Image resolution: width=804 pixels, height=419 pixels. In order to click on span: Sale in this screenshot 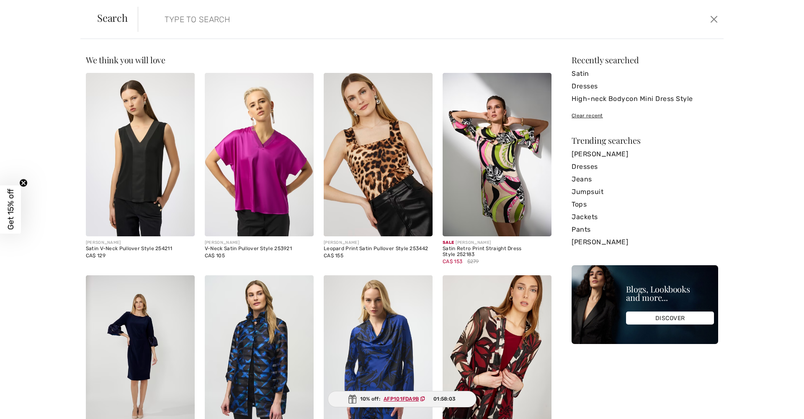, I will do `click(448, 242)`.